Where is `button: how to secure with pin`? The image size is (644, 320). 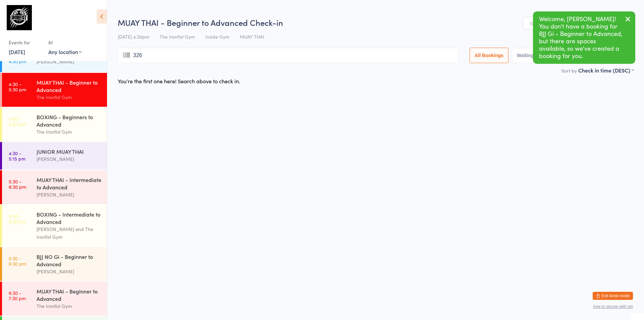
button: how to secure with pin is located at coordinates (613, 307).